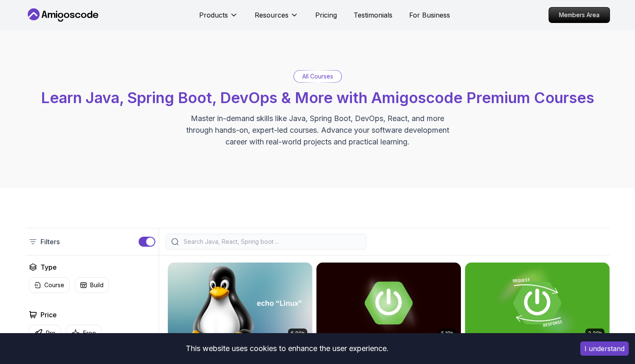 This screenshot has height=364, width=635. Describe the element at coordinates (326, 15) in the screenshot. I see `a: Pricing` at that location.